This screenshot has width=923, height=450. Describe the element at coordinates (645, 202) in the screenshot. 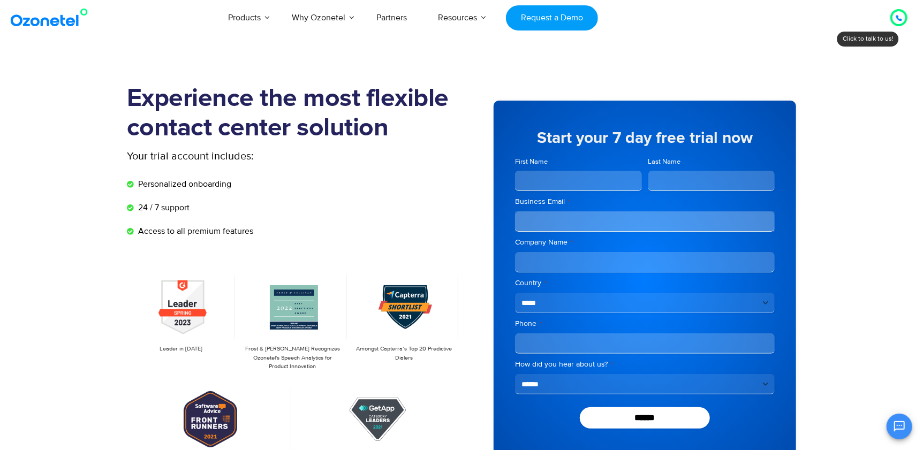

I see `label: Business Email` at that location.